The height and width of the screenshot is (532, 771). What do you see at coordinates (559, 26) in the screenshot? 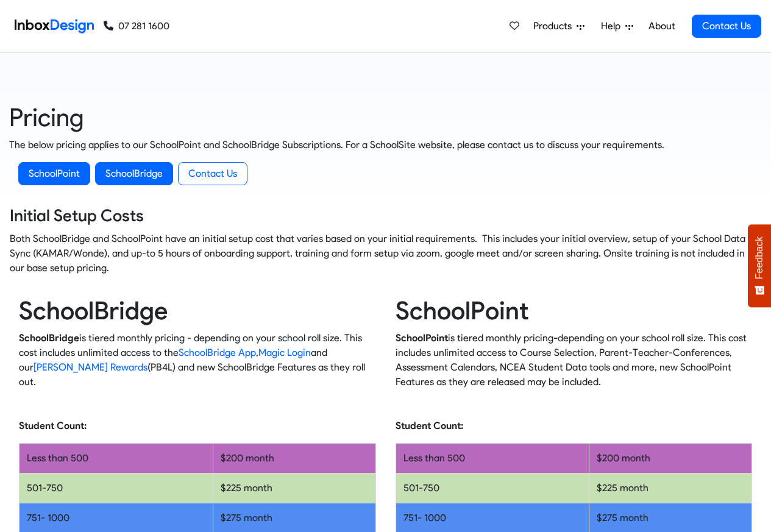
I see `a: Products` at bounding box center [559, 26].